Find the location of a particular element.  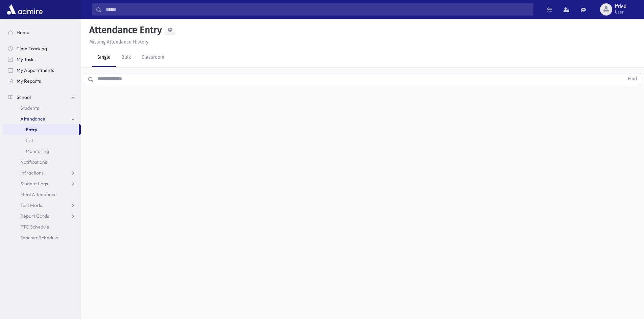

span: Meal Attendance is located at coordinates (38, 195).